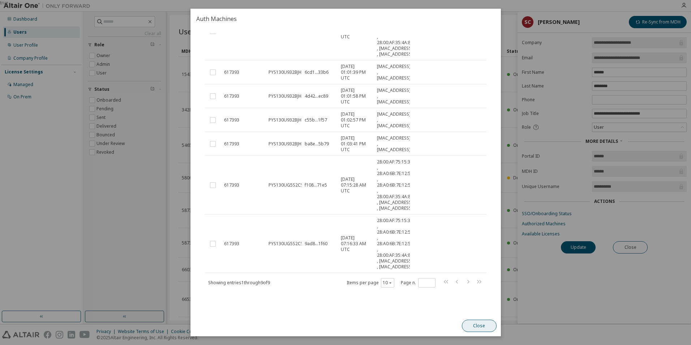 This screenshot has width=691, height=345. Describe the element at coordinates (387, 283) in the screenshot. I see `button: 10` at that location.